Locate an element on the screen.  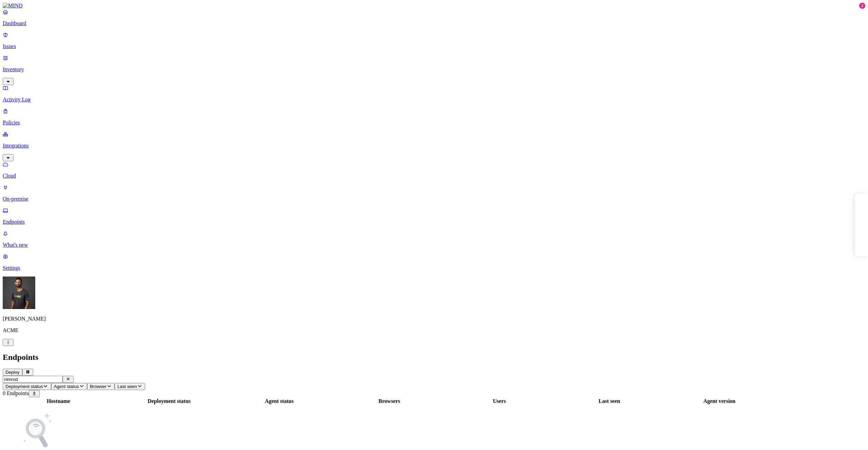
input: Search is located at coordinates (33, 379).